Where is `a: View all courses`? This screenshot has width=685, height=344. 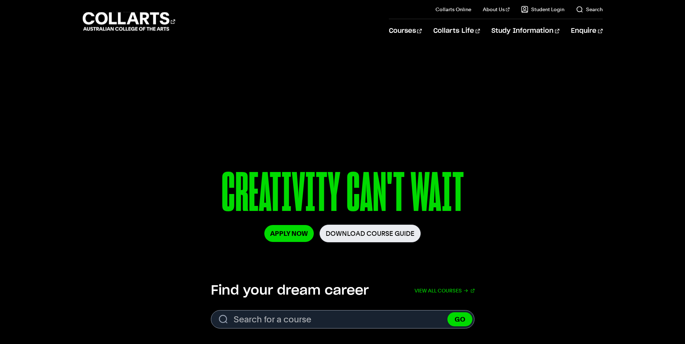 a: View all courses is located at coordinates (444, 291).